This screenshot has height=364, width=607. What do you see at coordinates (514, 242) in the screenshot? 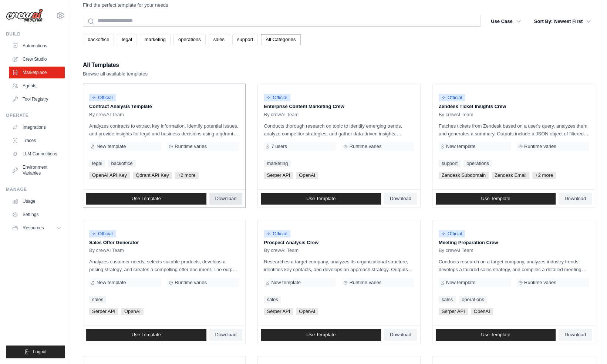
I see `p: Meeting Preparation Crew` at bounding box center [514, 242].